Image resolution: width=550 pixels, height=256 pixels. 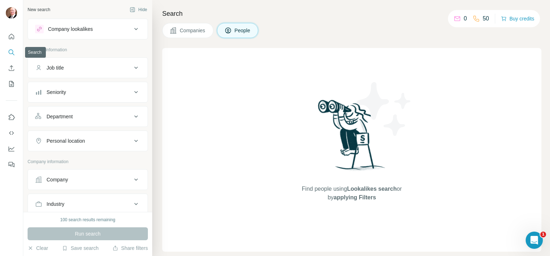 I want to click on button: Save search, so click(x=80, y=248).